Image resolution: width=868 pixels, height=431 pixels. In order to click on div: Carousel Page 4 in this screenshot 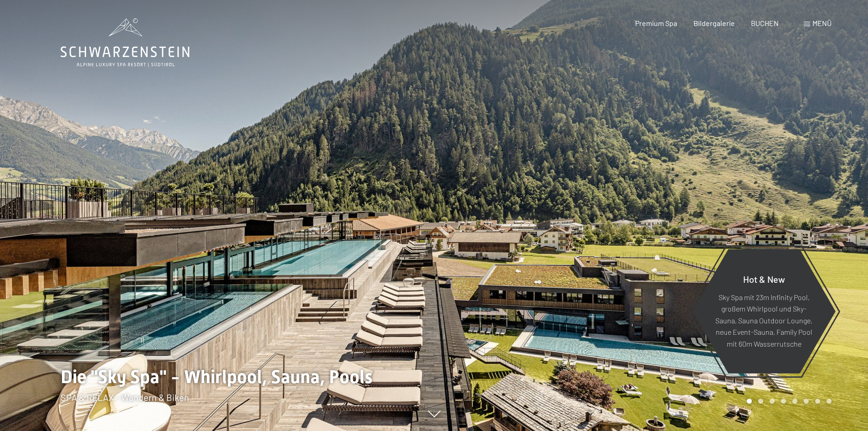, I will do `click(784, 401)`.